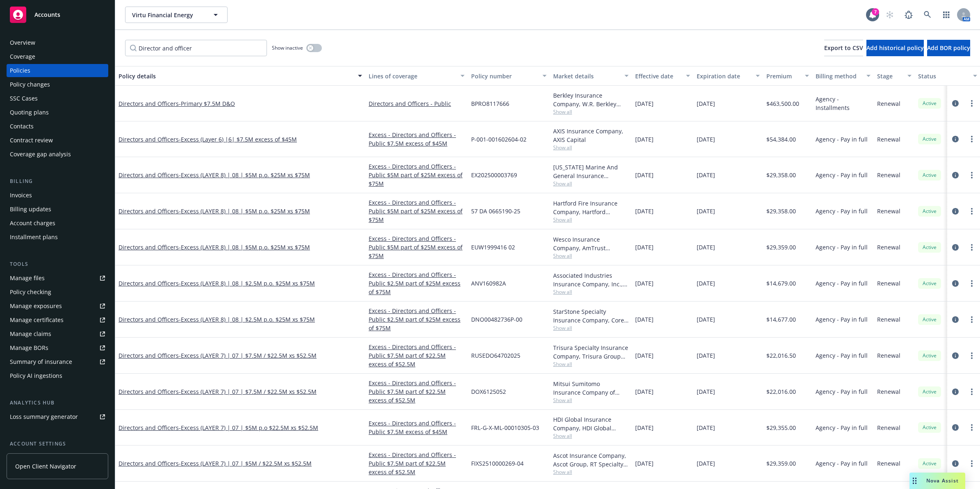  What do you see at coordinates (57, 278) in the screenshot?
I see `a: Manage files` at bounding box center [57, 278].